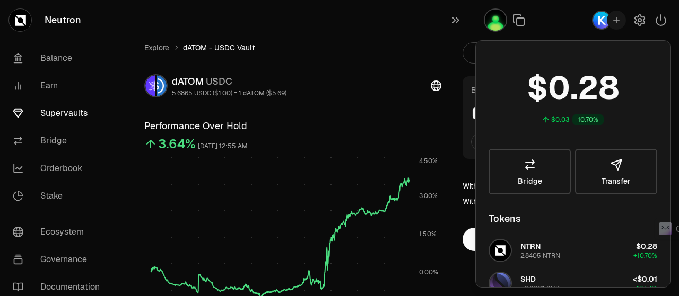 The width and height of the screenshot is (679, 296). I want to click on a: Earn, so click(59, 86).